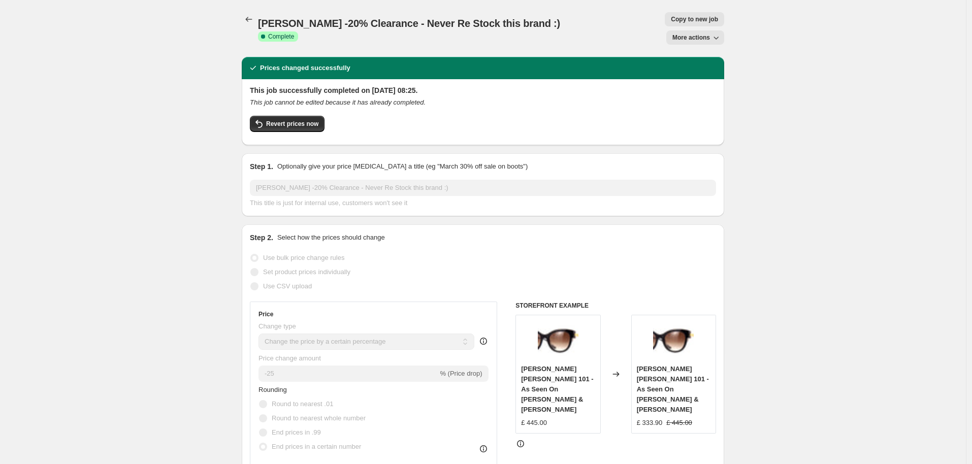 Image resolution: width=972 pixels, height=464 pixels. What do you see at coordinates (249, 19) in the screenshot?
I see `button: Price change jobs` at bounding box center [249, 19].